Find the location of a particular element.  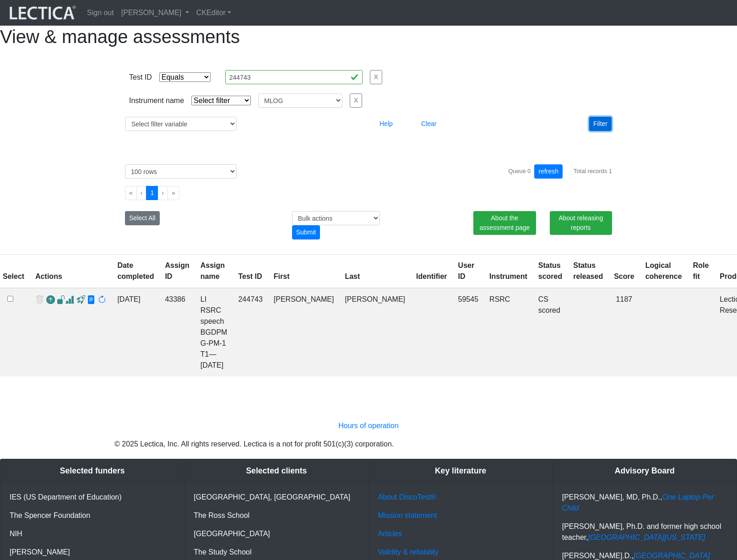

th: Test ID is located at coordinates (250, 271).